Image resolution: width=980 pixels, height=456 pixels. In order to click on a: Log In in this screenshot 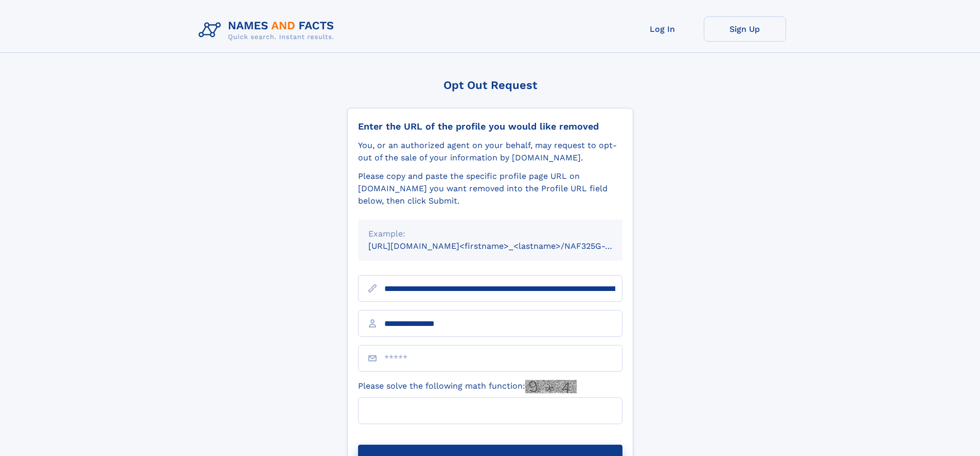, I will do `click(663, 29)`.